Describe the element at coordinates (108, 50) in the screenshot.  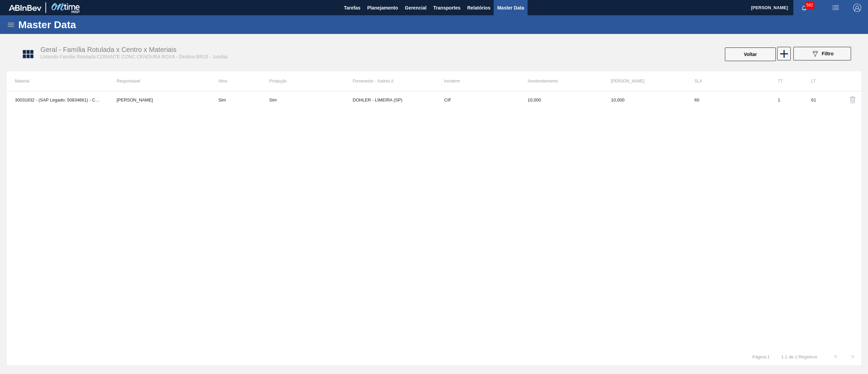
I see `span: Geral - Família Rotulada x Centro x Materiais` at that location.